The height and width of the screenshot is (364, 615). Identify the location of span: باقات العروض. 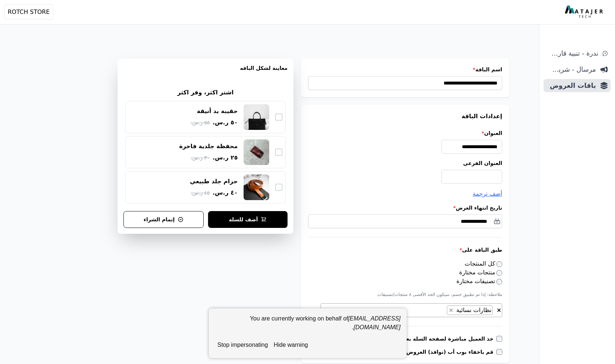
(571, 85).